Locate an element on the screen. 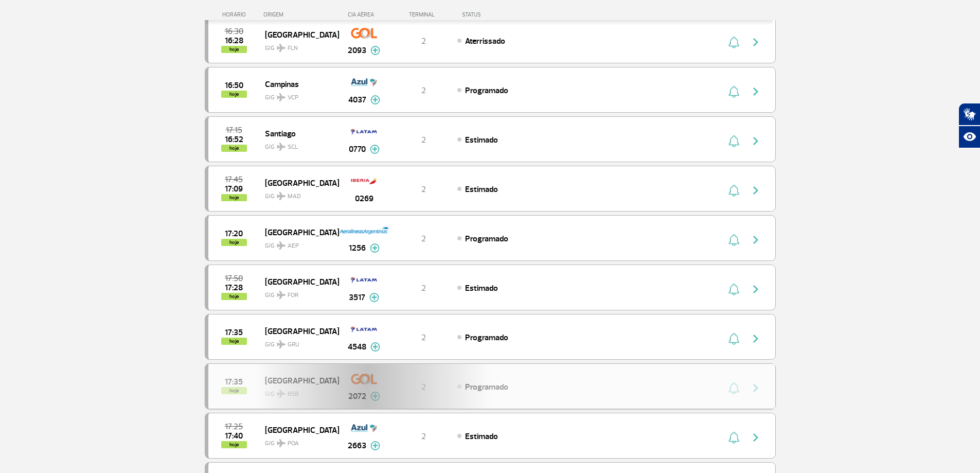 This screenshot has height=473, width=980. button: Abrir recursos assistivos. is located at coordinates (970, 137).